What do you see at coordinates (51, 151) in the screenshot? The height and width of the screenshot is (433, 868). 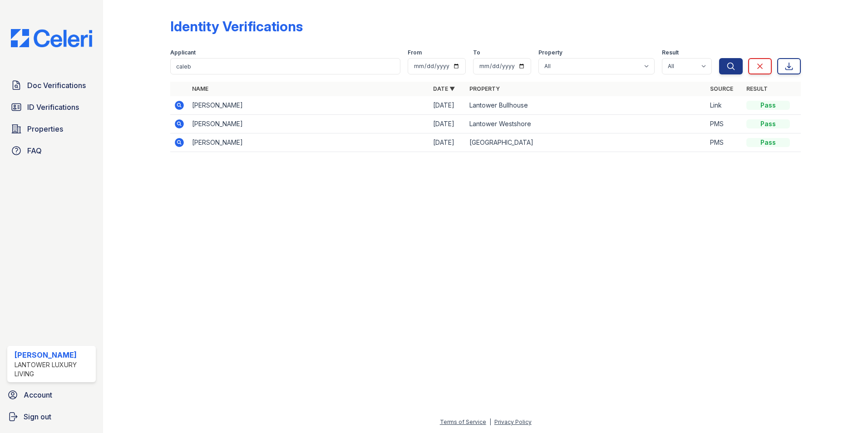 I see `a: FAQ` at bounding box center [51, 151].